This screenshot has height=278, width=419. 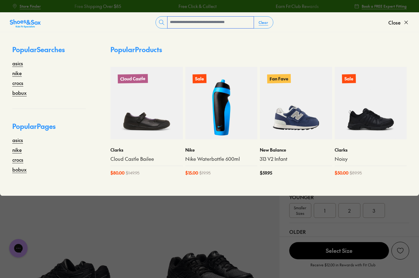 What do you see at coordinates (296, 150) in the screenshot?
I see `p: New Balance` at bounding box center [296, 150].